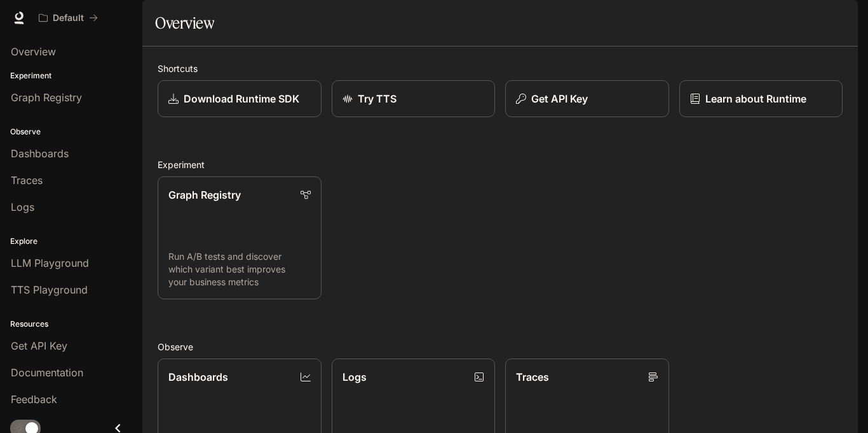 The width and height of the screenshot is (868, 433). I want to click on h1: Overview, so click(184, 23).